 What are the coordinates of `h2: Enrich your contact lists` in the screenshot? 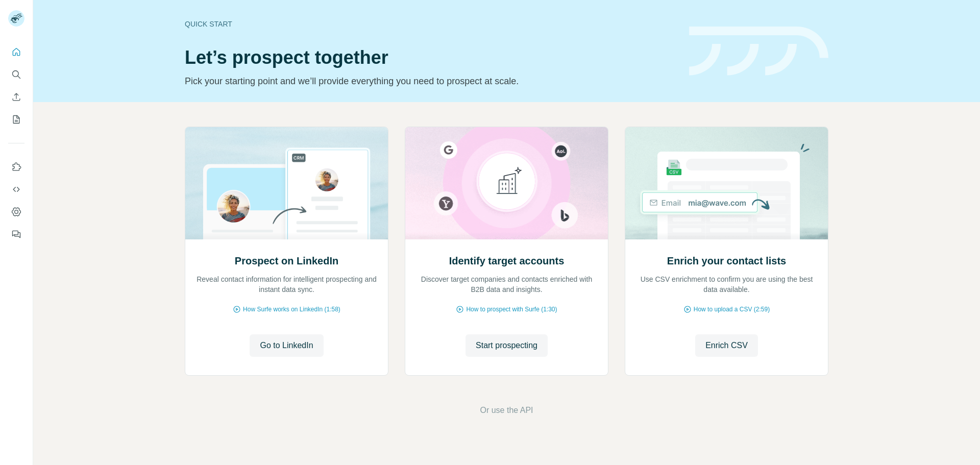 It's located at (726, 261).